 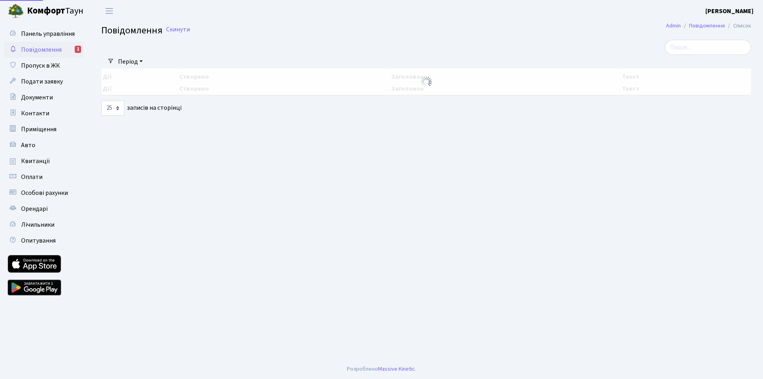 What do you see at coordinates (41, 66) in the screenshot?
I see `span: Пропуск в ЖК` at bounding box center [41, 66].